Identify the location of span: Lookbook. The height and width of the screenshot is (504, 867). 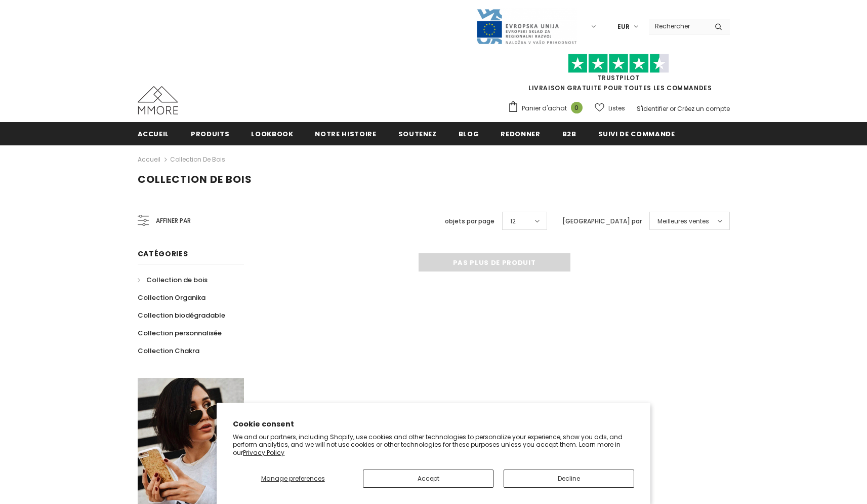
(272, 134).